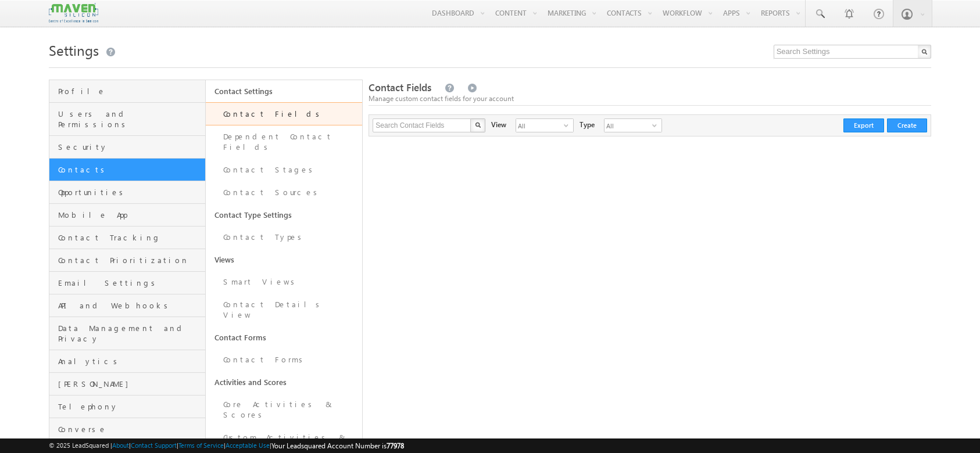 The width and height of the screenshot is (980, 453). What do you see at coordinates (395, 445) in the screenshot?
I see `span: 77978` at bounding box center [395, 445].